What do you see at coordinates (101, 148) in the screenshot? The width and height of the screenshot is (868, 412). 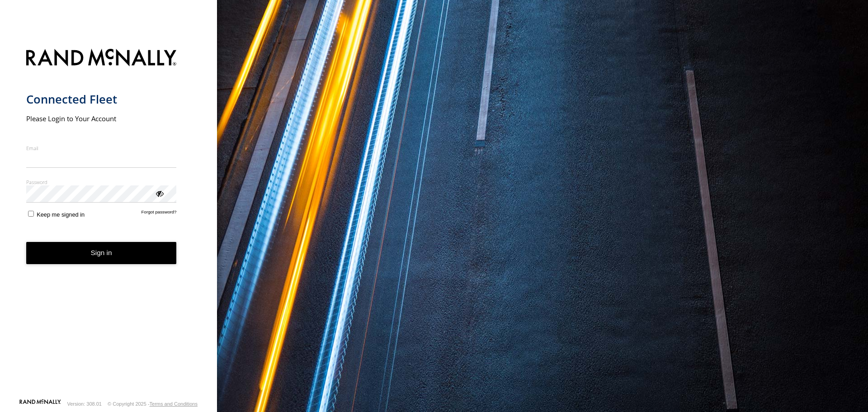 I see `label: Email` at bounding box center [101, 148].